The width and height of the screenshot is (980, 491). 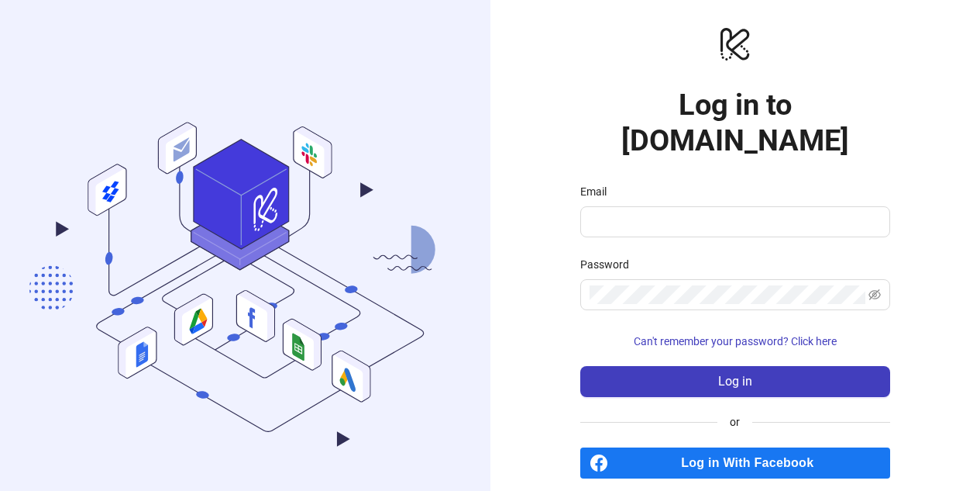 I want to click on label: Email, so click(x=599, y=191).